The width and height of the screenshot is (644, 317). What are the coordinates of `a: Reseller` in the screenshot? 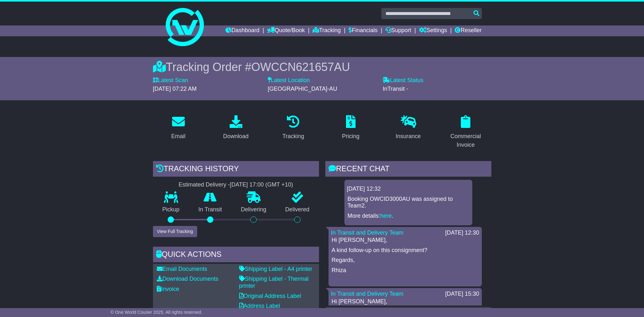 It's located at (468, 31).